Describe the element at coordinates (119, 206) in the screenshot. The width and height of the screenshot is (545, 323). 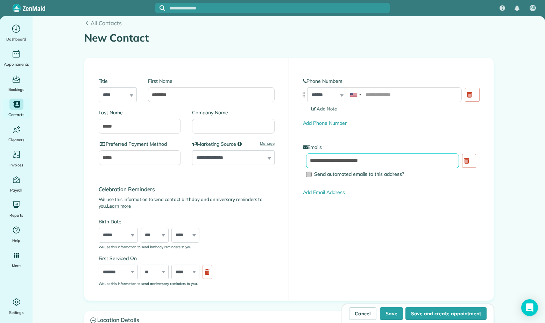
I see `a: Learn more` at that location.